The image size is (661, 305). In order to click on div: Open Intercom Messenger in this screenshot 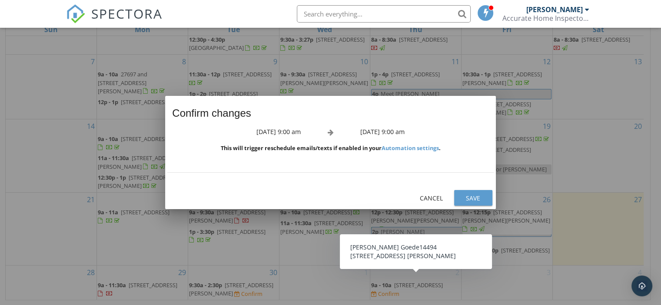, I will do `click(641, 286)`.